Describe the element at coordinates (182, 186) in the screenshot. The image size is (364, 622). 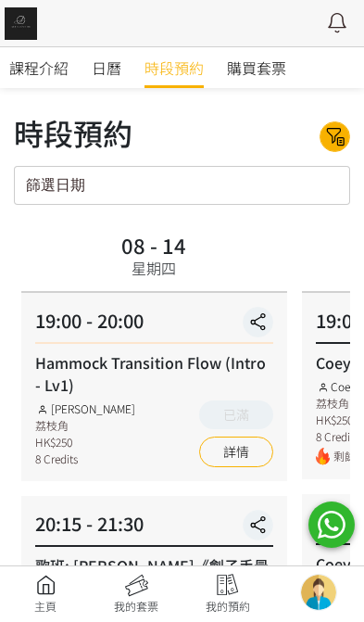
I see `input: 篩選日期` at that location.